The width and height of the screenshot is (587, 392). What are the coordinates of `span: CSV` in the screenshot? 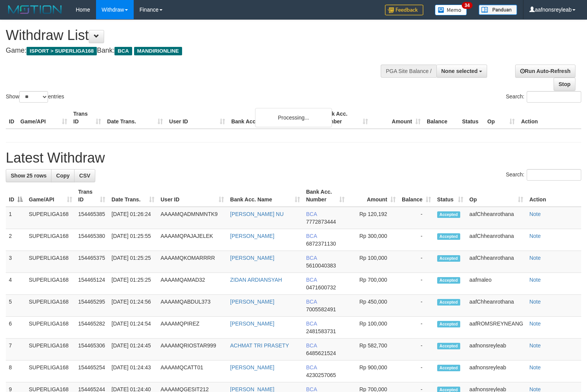 It's located at (84, 176).